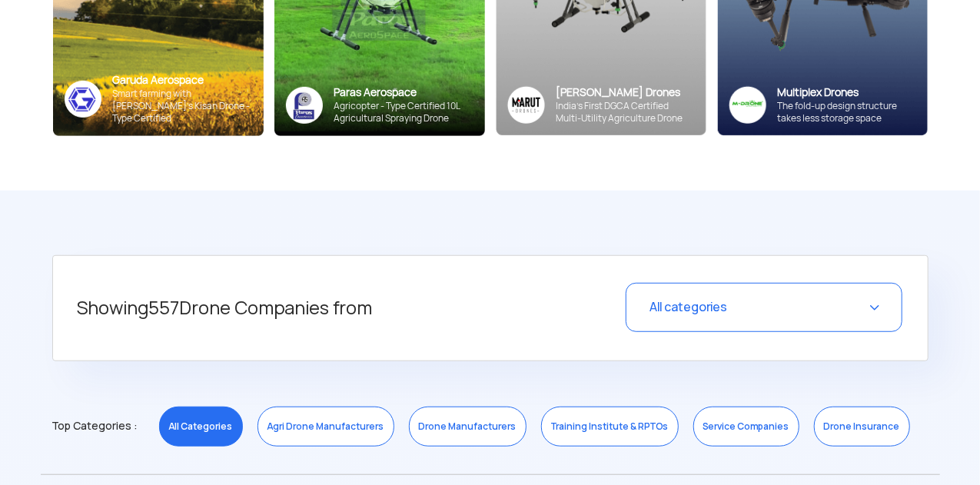 The height and width of the screenshot is (485, 980). I want to click on span: 557, so click(165, 307).